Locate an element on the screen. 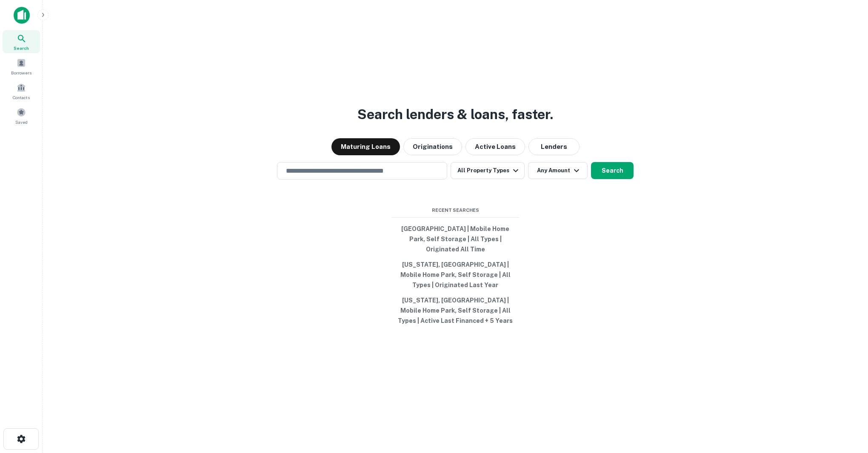 This screenshot has height=453, width=868. a: Borrowers is located at coordinates (21, 67).